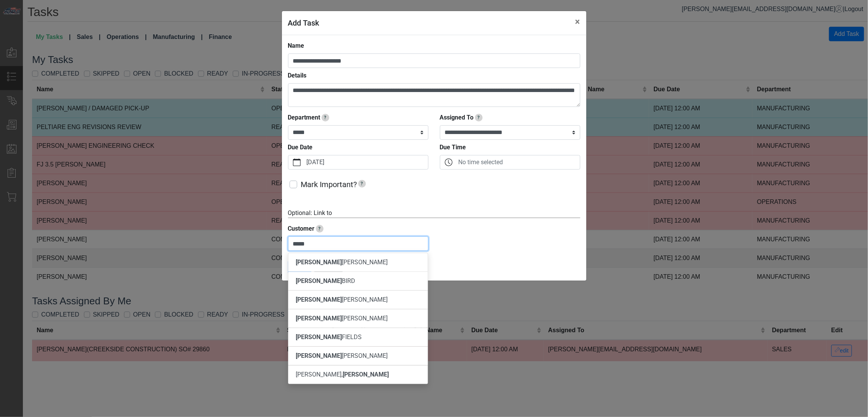 This screenshot has height=417, width=868. Describe the element at coordinates (326, 117) in the screenshot. I see `span: Selecting a department will automatically assign to an employee in that department` at that location.